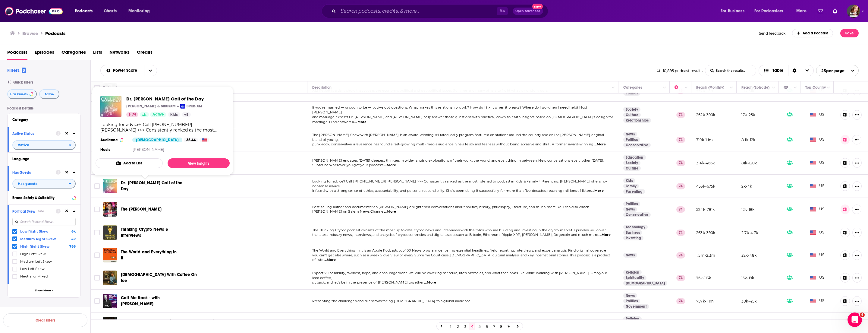 This screenshot has width=868, height=333. I want to click on a: Active, so click(159, 114).